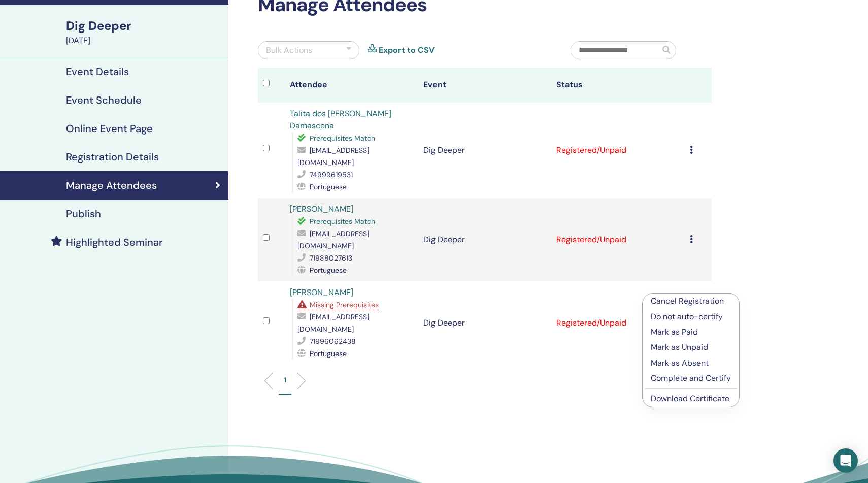 The height and width of the screenshot is (483, 868). I want to click on p: Mark as Unpaid, so click(691, 347).